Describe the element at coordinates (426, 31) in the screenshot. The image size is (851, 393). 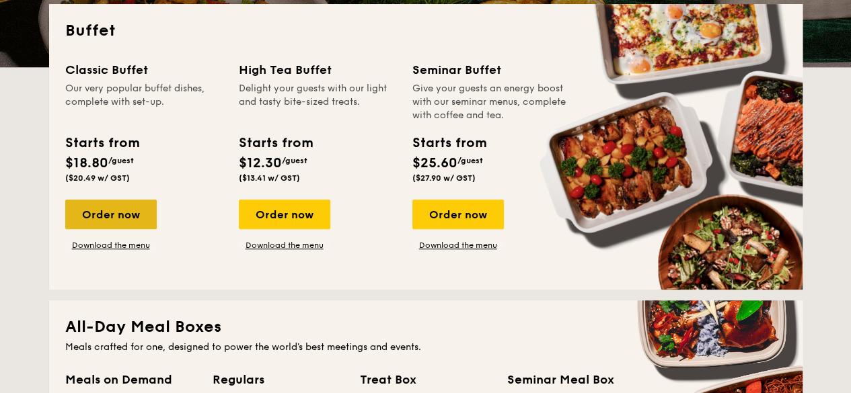
I see `h2: Buffet` at that location.